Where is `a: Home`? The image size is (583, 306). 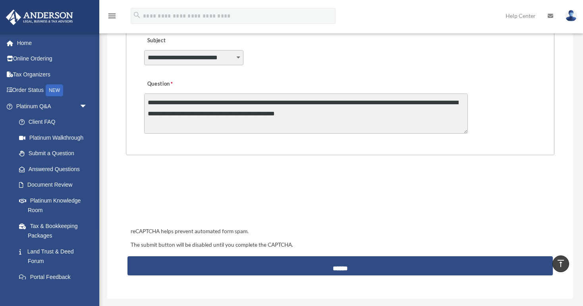
a: Home is located at coordinates (52, 43).